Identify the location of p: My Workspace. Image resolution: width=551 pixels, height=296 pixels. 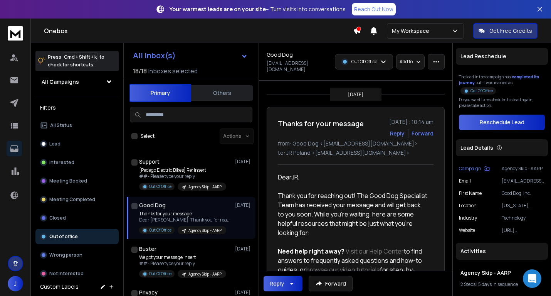
(412, 31).